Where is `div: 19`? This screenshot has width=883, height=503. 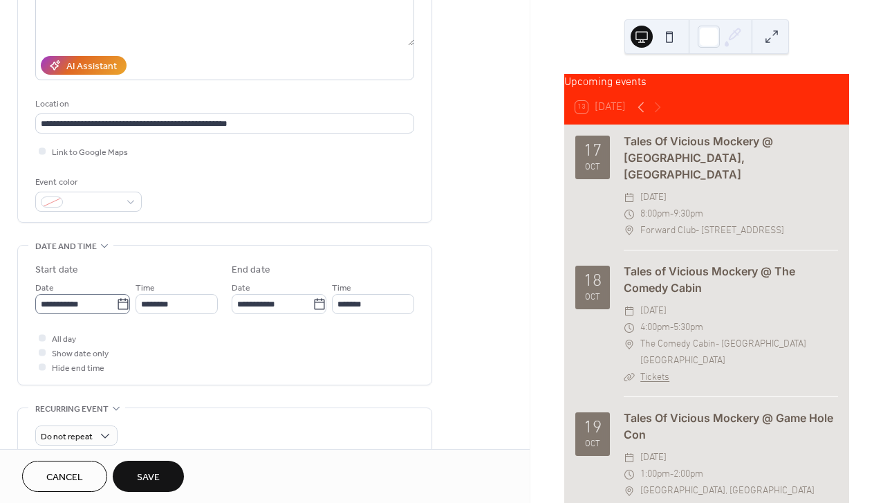 div: 19 is located at coordinates (593, 428).